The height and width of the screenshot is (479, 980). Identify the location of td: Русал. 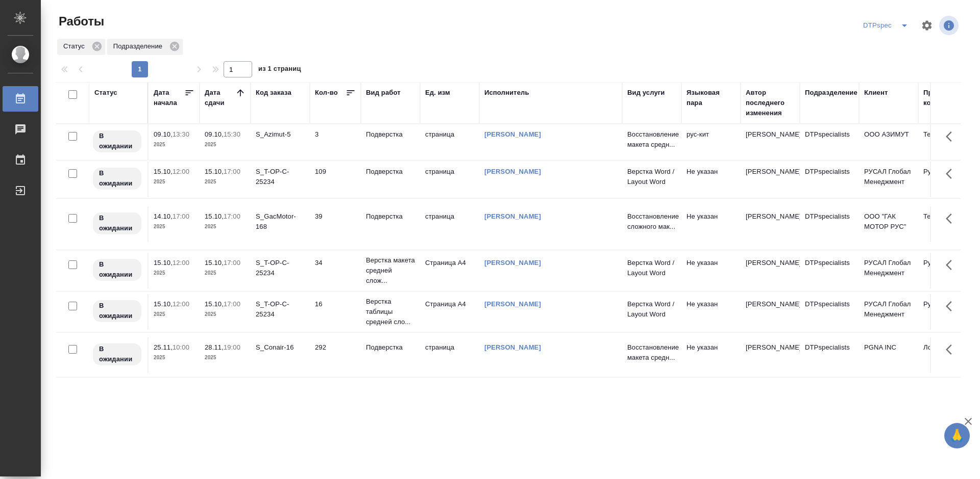
(947, 180).